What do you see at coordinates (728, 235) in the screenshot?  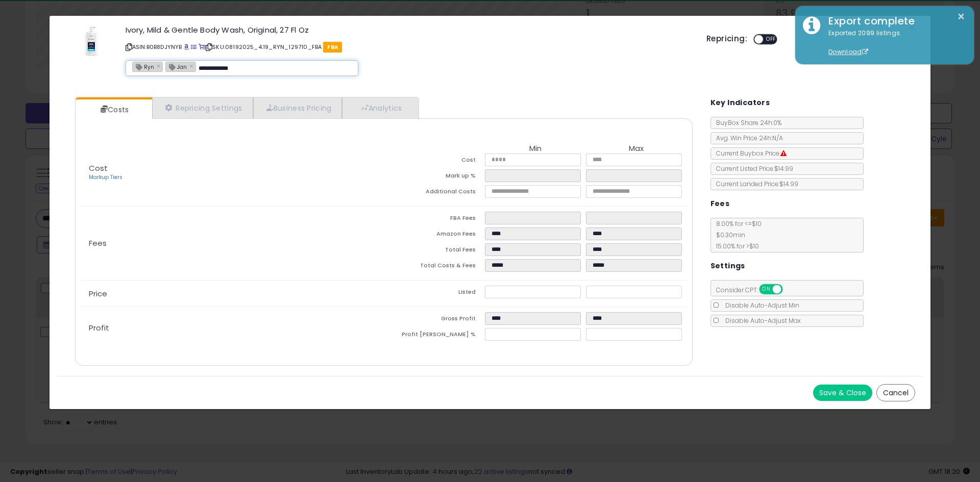 I see `span: $0.30 min` at bounding box center [728, 235].